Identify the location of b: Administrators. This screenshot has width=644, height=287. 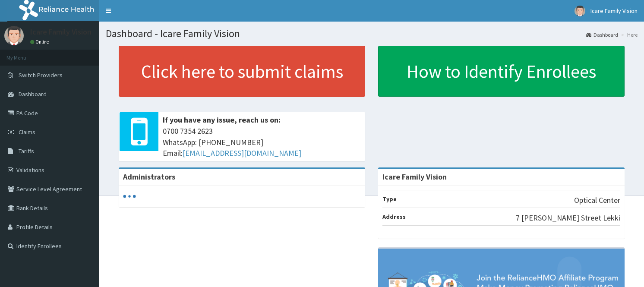
(149, 176).